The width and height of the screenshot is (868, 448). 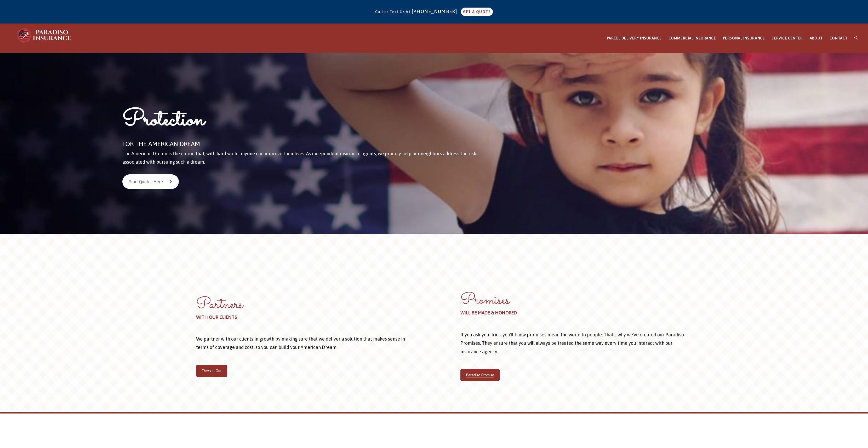 What do you see at coordinates (488, 312) in the screenshot?
I see `strong: WILL BE MADE & HONORED` at bounding box center [488, 312].